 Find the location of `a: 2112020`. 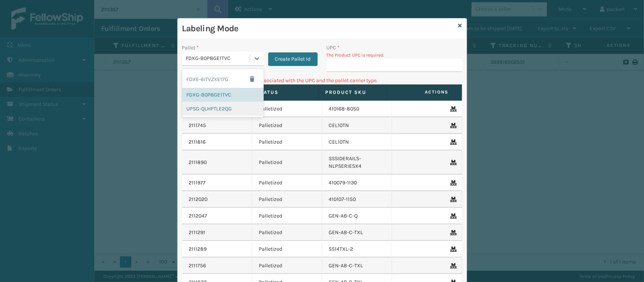

a: 2112020 is located at coordinates (199, 199).